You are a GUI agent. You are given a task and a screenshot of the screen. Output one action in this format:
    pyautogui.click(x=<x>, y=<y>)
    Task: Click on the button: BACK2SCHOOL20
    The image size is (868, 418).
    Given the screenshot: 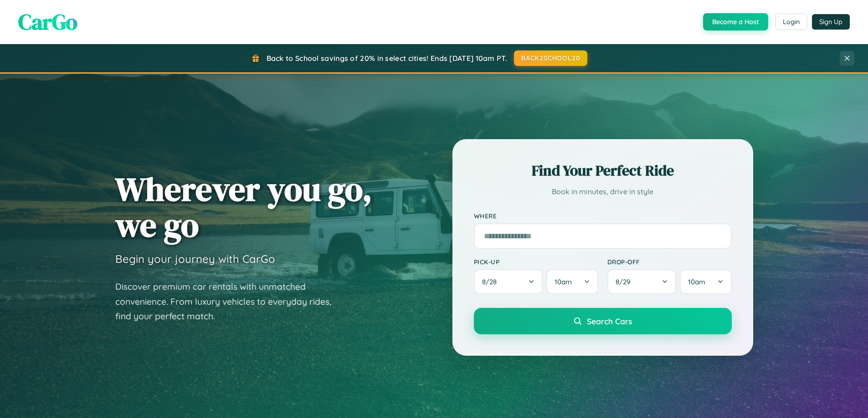 What is the action you would take?
    pyautogui.click(x=550, y=58)
    